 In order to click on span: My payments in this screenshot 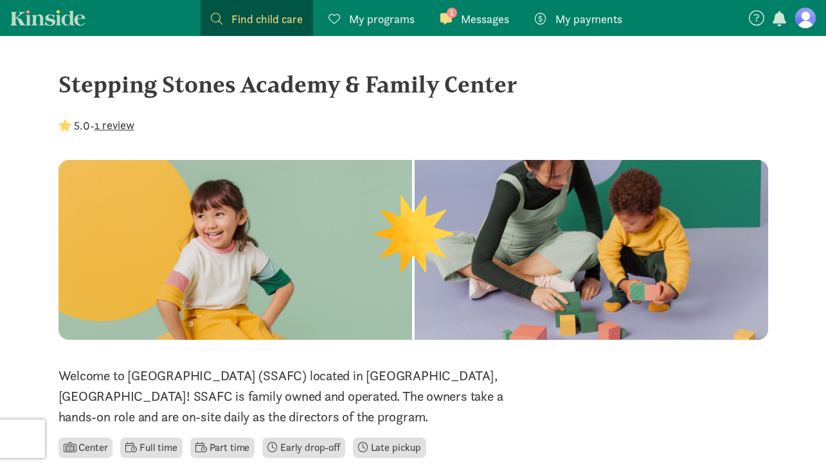, I will do `click(589, 19)`.